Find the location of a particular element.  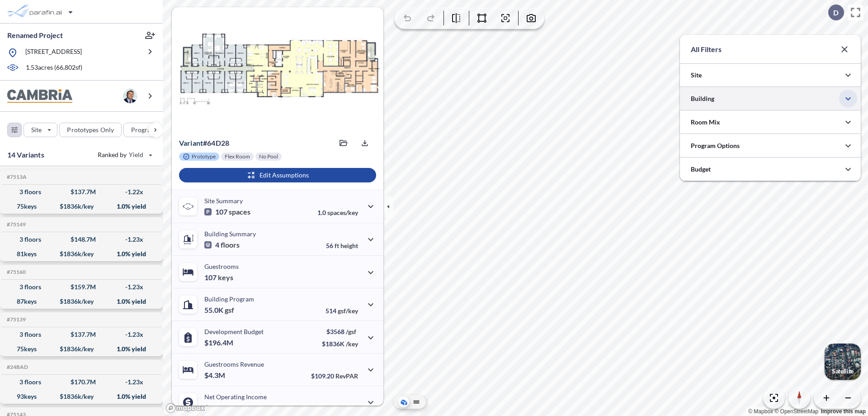

p: 1.53 acres ( 66,802 sf) is located at coordinates (54, 67).